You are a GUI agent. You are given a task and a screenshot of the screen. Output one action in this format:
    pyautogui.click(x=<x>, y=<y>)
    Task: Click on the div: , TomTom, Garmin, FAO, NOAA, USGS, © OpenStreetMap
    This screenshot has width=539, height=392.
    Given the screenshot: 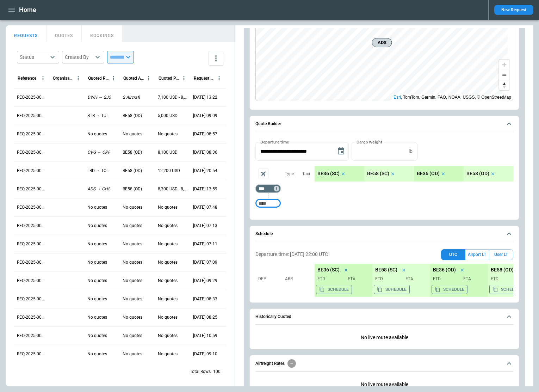 What is the action you would take?
    pyautogui.click(x=452, y=98)
    